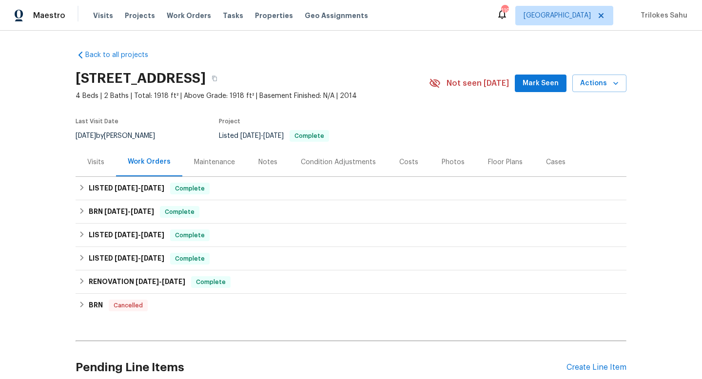 The width and height of the screenshot is (702, 379). What do you see at coordinates (137, 282) in the screenshot?
I see `h6: RENOVATION` at bounding box center [137, 282].